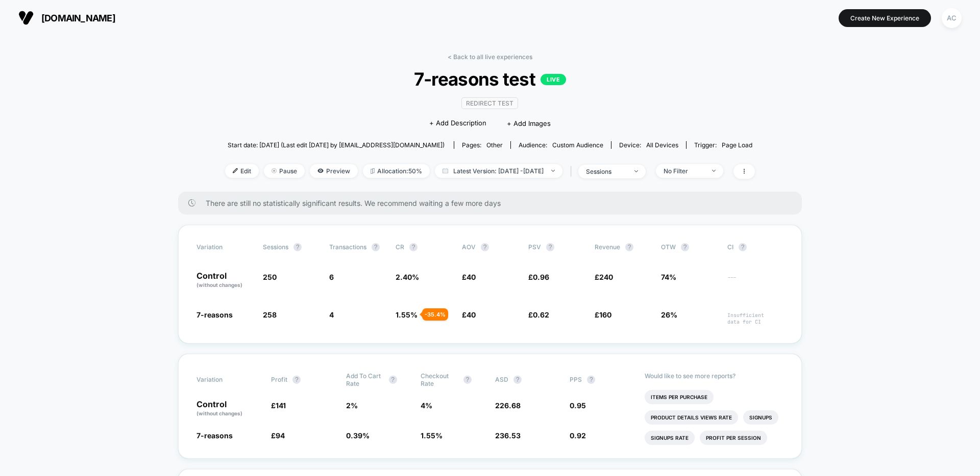 This screenshot has width=980, height=476. I want to click on a: < Back to all live experiences, so click(490, 56).